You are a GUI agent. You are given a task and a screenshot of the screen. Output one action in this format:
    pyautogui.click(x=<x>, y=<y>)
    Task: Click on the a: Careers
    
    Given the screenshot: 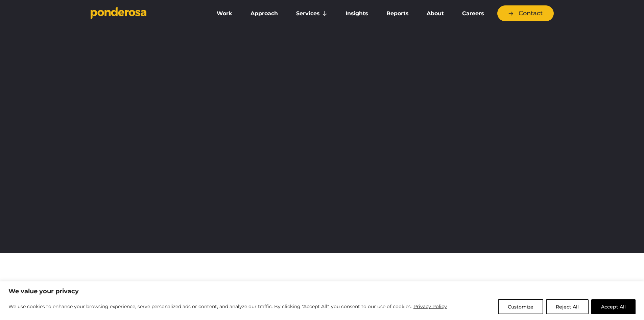 What is the action you would take?
    pyautogui.click(x=473, y=13)
    